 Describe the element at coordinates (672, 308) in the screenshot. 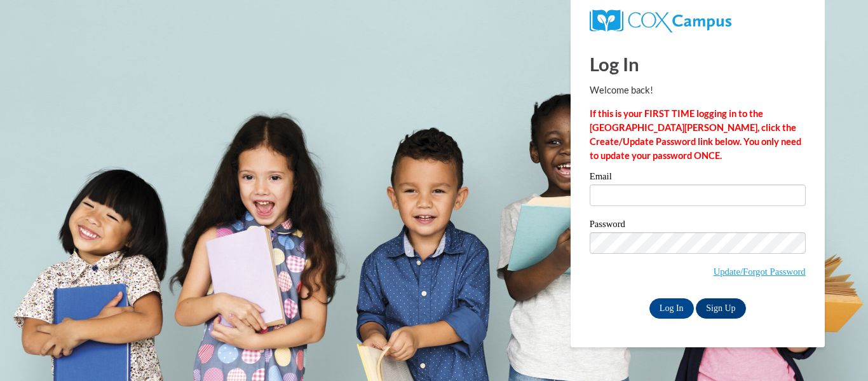

I see `input: Log In` at that location.